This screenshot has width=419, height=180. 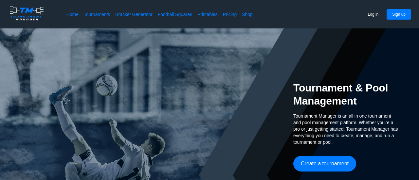 I want to click on button: Create a tournament, so click(x=325, y=164).